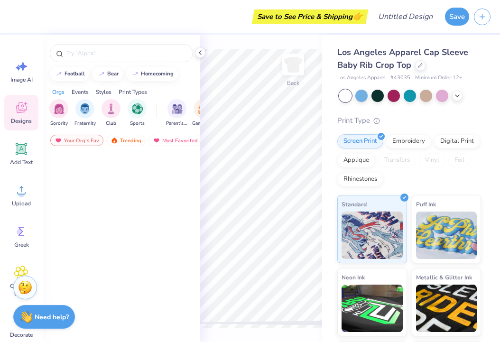 The image size is (500, 342). What do you see at coordinates (103, 92) in the screenshot?
I see `div: Styles` at bounding box center [103, 92].